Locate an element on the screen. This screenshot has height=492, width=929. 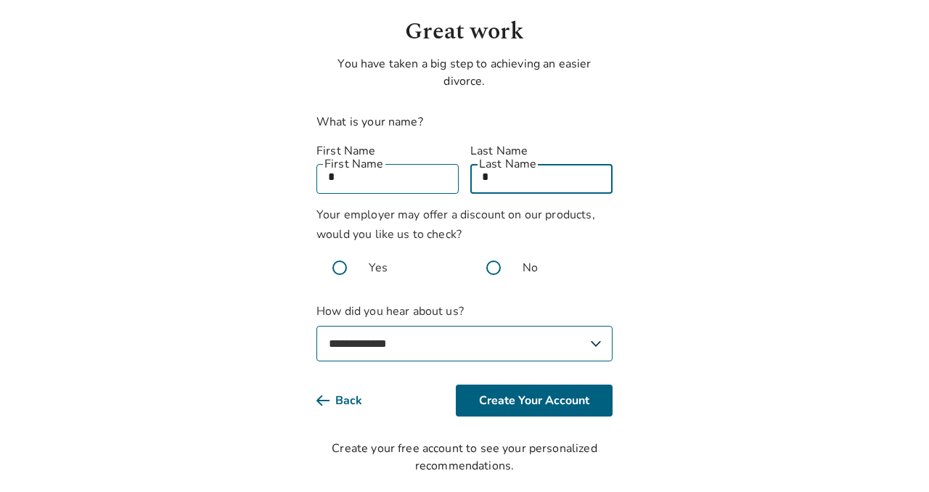
p: You have taken a big step to achieving an easier divorce. is located at coordinates (464, 73).